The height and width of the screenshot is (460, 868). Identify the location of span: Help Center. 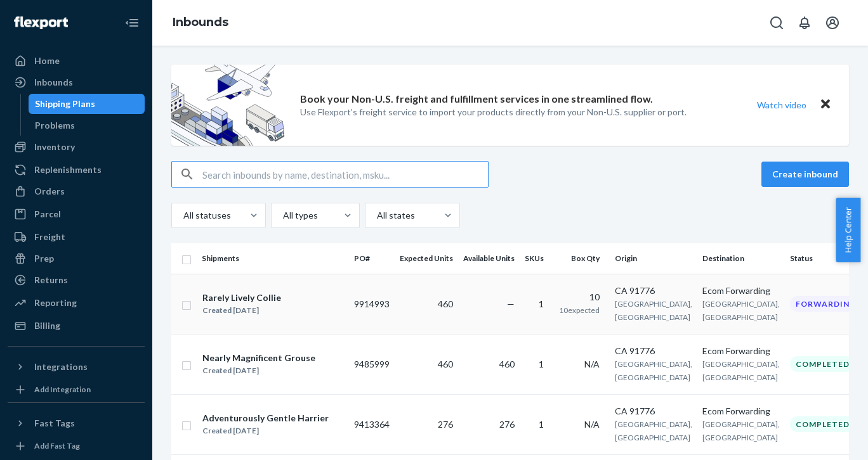
(848, 230).